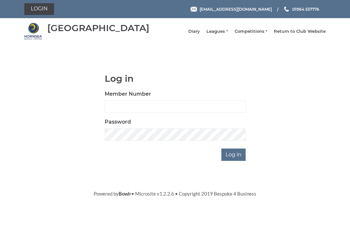 The height and width of the screenshot is (240, 350). Describe the element at coordinates (301, 9) in the screenshot. I see `a: Phone us 01964 537776` at that location.